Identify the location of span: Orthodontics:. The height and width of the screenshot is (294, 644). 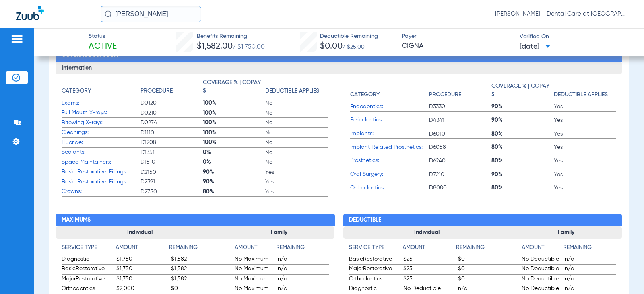
(389, 187).